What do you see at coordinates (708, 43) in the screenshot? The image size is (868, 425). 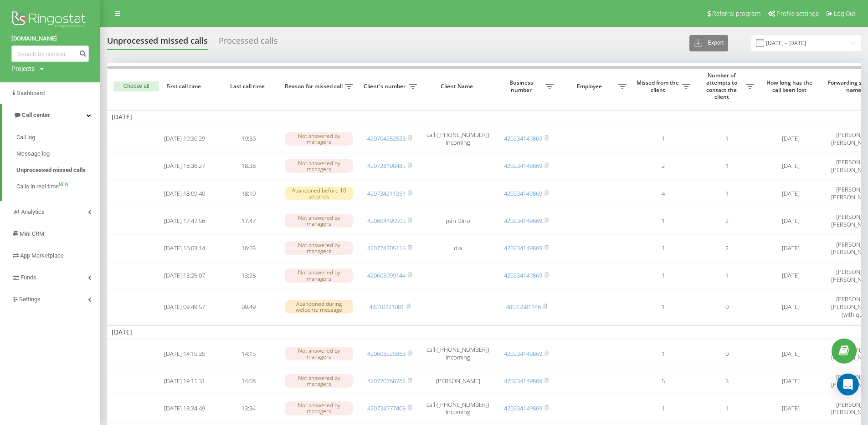 I see `button: Export` at bounding box center [708, 43].